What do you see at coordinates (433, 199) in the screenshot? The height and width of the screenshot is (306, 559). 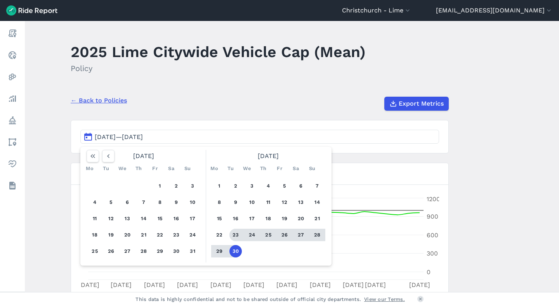 I see `tspan: 1200` at bounding box center [433, 199].